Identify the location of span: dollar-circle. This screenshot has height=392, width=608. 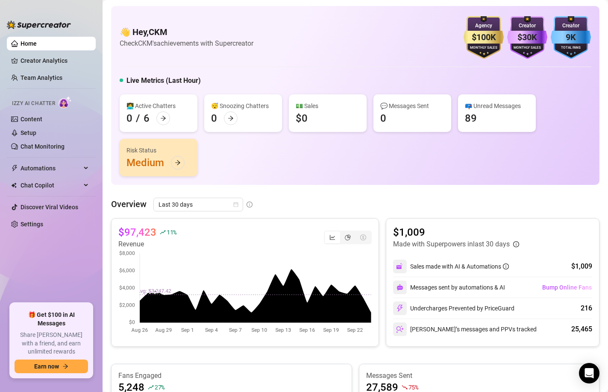
(363, 237).